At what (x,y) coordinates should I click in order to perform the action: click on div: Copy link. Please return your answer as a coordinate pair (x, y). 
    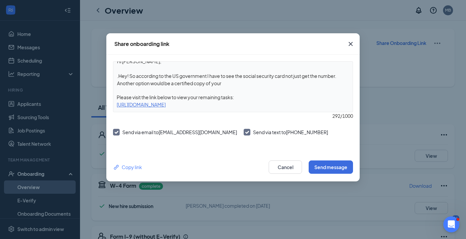
    Looking at the image, I should click on (127, 167).